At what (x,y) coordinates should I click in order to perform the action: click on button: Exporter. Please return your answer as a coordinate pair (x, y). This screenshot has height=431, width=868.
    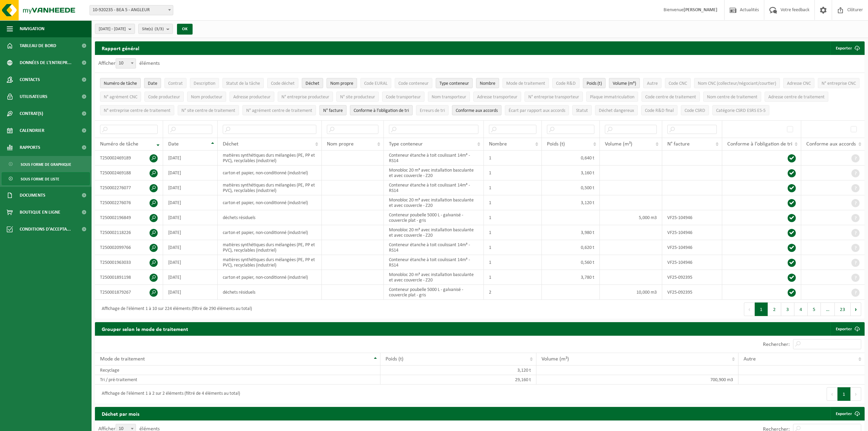
    Looking at the image, I should click on (847, 48).